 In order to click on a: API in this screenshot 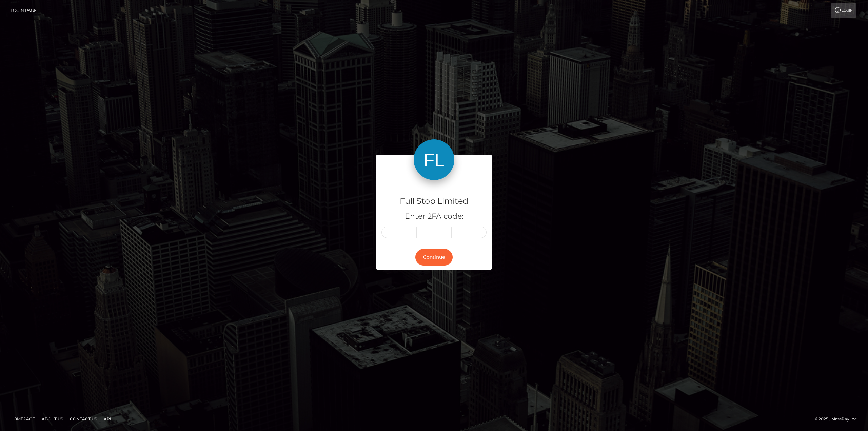, I will do `click(108, 418)`.